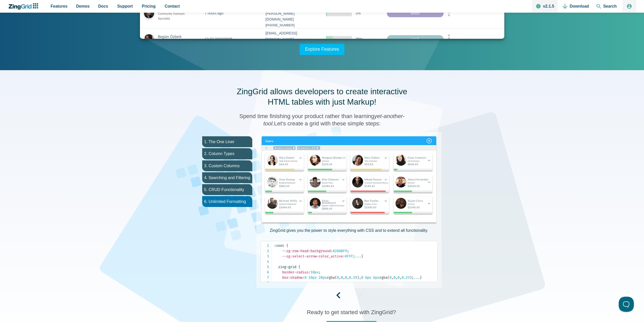 This screenshot has height=322, width=644. I want to click on div: lead, so click(415, 39).